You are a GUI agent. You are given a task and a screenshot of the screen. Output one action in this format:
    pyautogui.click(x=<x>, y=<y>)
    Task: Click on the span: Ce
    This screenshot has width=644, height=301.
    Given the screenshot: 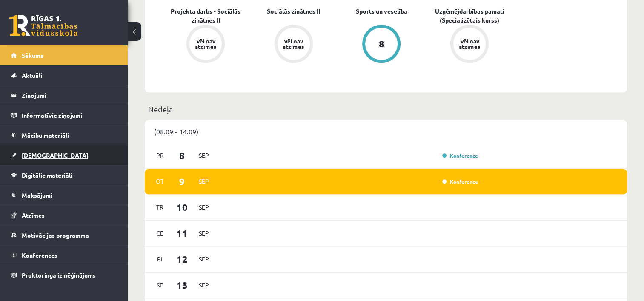 What is the action you would take?
    pyautogui.click(x=160, y=233)
    